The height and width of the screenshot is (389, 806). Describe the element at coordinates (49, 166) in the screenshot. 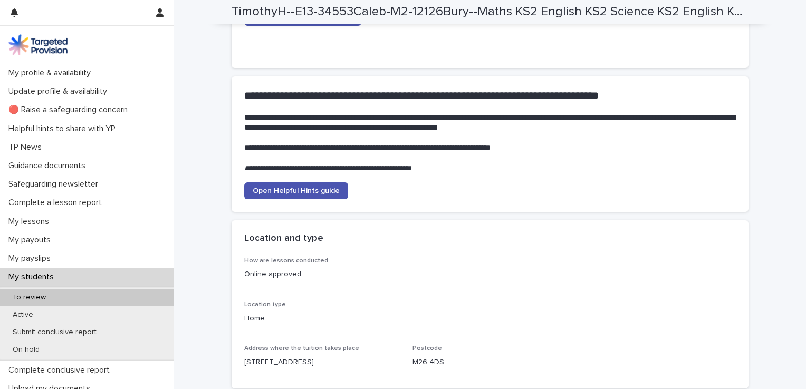

I see `p: Guidance documents` at that location.